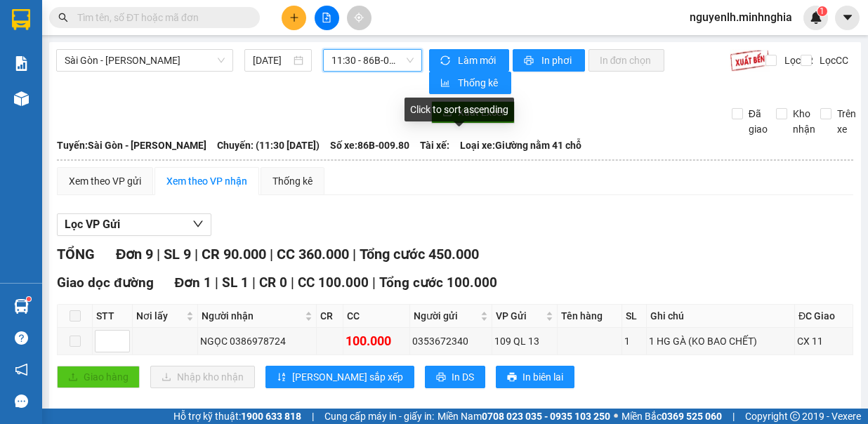 The height and width of the screenshot is (424, 868). Describe the element at coordinates (455, 377) in the screenshot. I see `button: printerIn DS` at that location.